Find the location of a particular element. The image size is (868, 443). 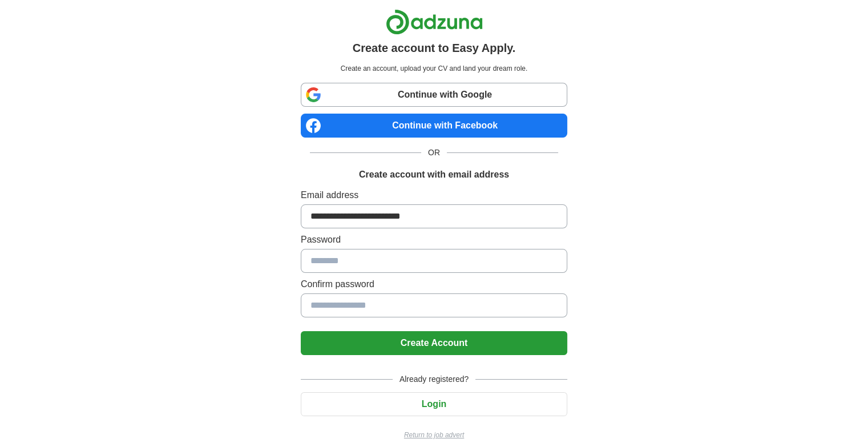

span: Already registered? is located at coordinates (434, 379).